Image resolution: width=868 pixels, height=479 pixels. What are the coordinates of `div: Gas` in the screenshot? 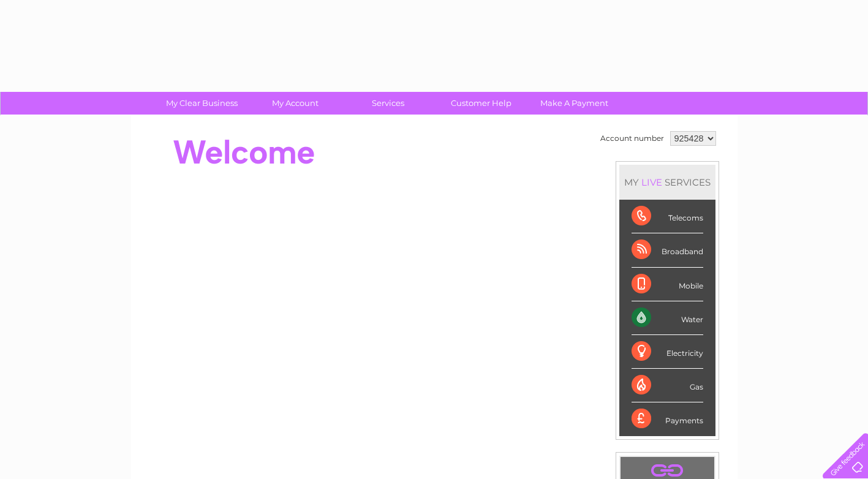 It's located at (667, 385).